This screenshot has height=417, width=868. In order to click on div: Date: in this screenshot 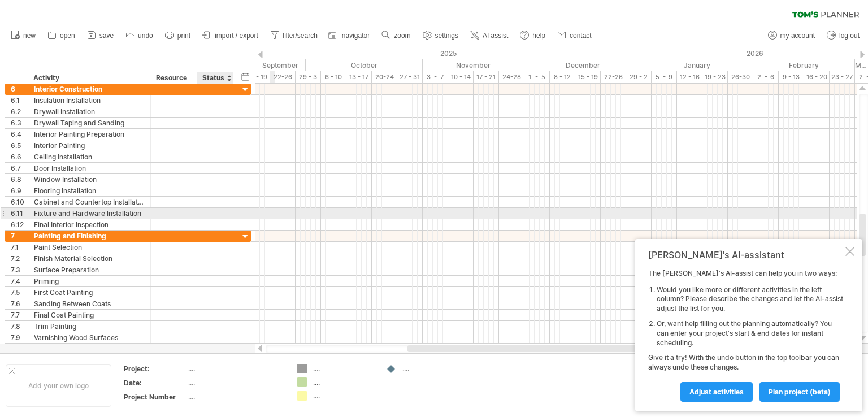, I will do `click(155, 383)`.